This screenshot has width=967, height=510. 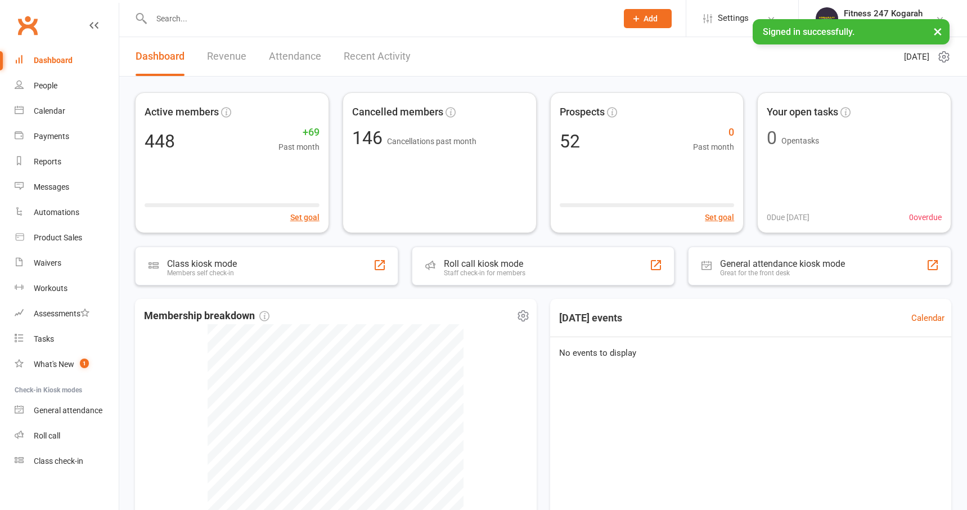 What do you see at coordinates (56, 212) in the screenshot?
I see `div: Automations` at bounding box center [56, 212].